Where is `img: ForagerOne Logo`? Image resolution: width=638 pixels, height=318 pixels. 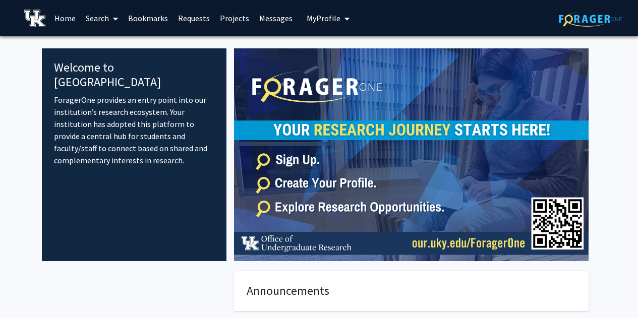 img: ForagerOne Logo is located at coordinates (590, 19).